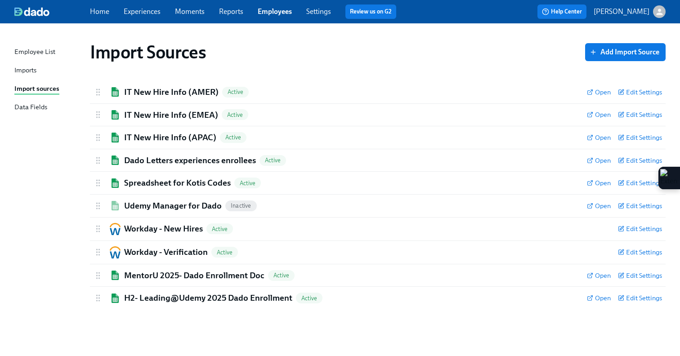 The width and height of the screenshot is (680, 356). What do you see at coordinates (378, 252) in the screenshot?
I see `div: WorkdayWorkday - VerificationActiveEdit Settings` at bounding box center [378, 252].